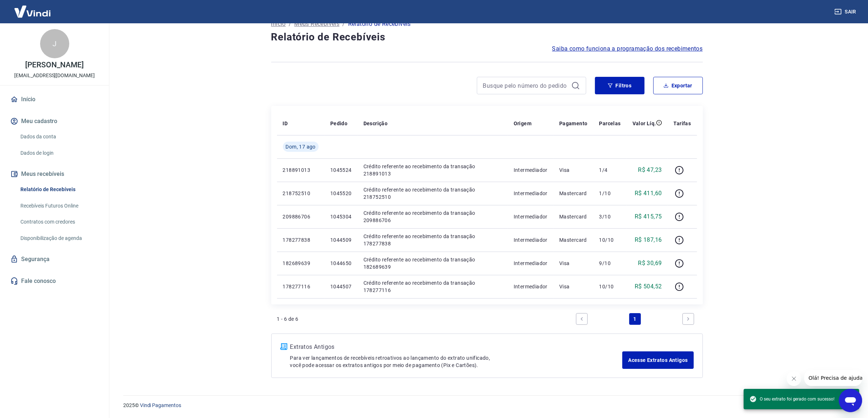 The height and width of the screenshot is (418, 868). Describe the element at coordinates (55, 44) in the screenshot. I see `div: J` at that location.